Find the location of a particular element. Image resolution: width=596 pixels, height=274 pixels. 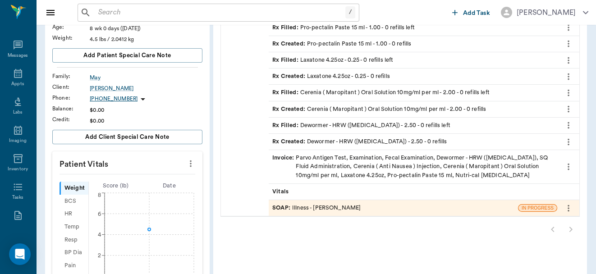

button: Close drawer is located at coordinates (50, 13).